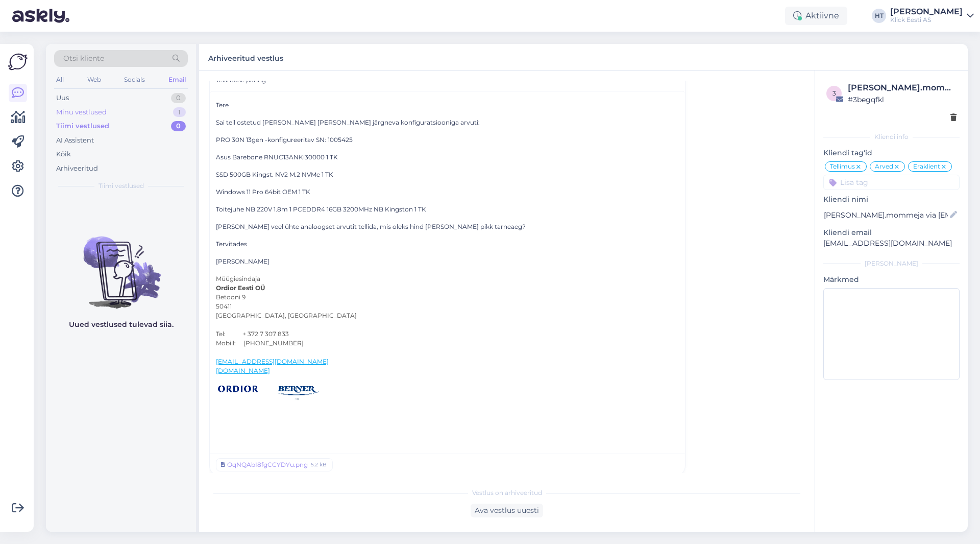 This screenshot has height=544, width=980. I want to click on label: Arhiveeritud vestlus, so click(245, 57).